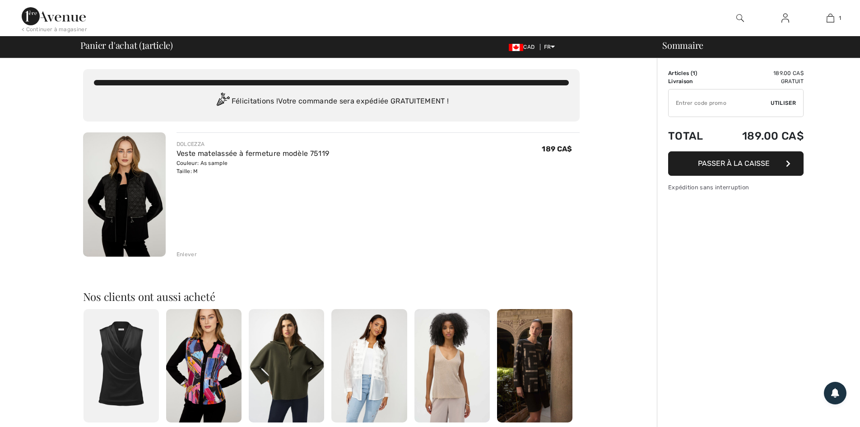 The image size is (860, 427). I want to click on img: Chemise Formelle à Motif Géométrique modèle 253929, so click(535, 365).